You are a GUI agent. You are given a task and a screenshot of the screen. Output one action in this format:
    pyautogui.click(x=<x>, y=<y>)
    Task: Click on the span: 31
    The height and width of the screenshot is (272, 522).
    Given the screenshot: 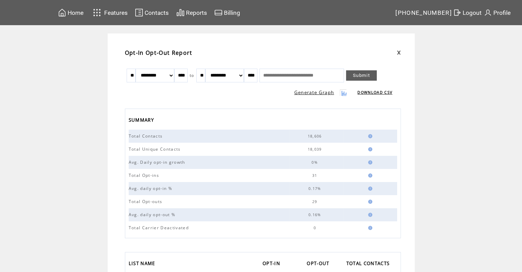 What is the action you would take?
    pyautogui.click(x=316, y=176)
    